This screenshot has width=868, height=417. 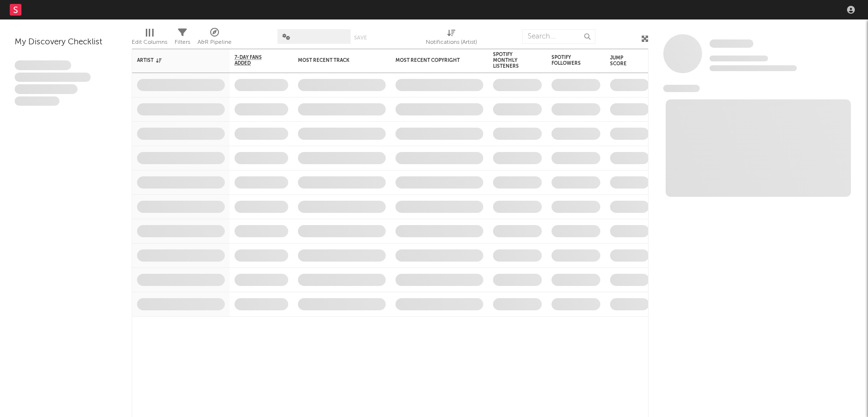 I want to click on span: Lorem ipsum dolor, so click(x=43, y=65).